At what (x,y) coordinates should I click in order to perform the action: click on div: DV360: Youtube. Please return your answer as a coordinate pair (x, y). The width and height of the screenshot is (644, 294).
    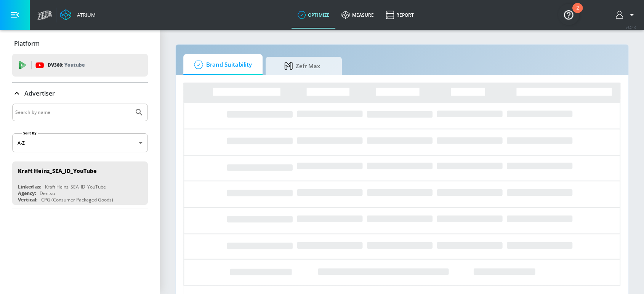
    Looking at the image, I should click on (80, 65).